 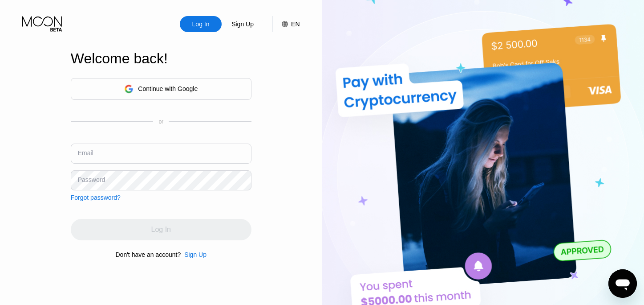 What do you see at coordinates (201, 24) in the screenshot?
I see `div: Log In` at bounding box center [201, 24].